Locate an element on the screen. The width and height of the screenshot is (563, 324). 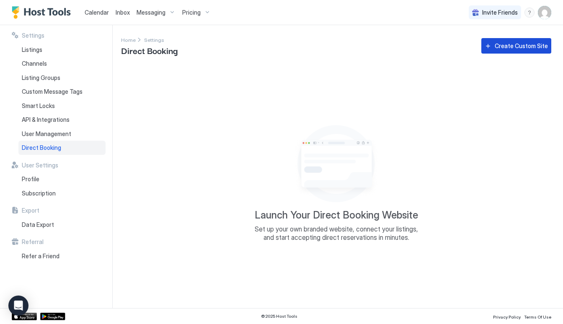
div: Empty image is located at coordinates (336, 164).